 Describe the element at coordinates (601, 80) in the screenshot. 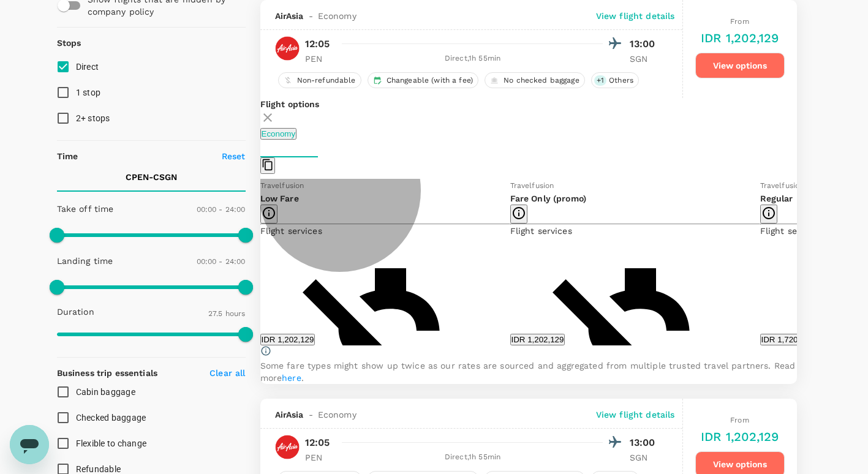

I see `span: + 1` at that location.